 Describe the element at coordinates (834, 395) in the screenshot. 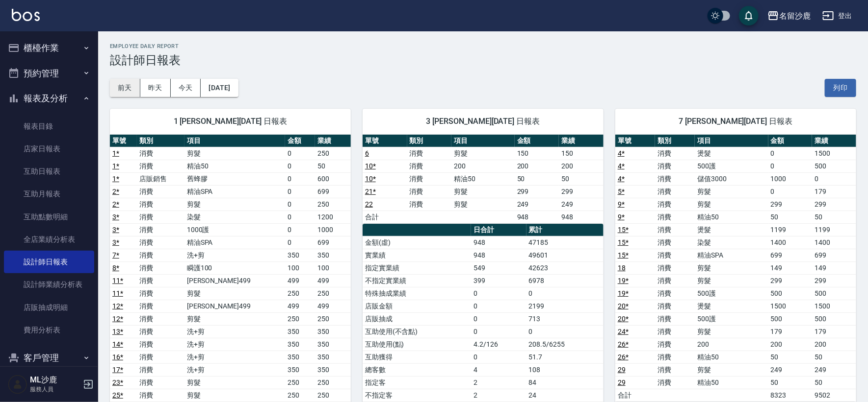

I see `td: 9502` at that location.